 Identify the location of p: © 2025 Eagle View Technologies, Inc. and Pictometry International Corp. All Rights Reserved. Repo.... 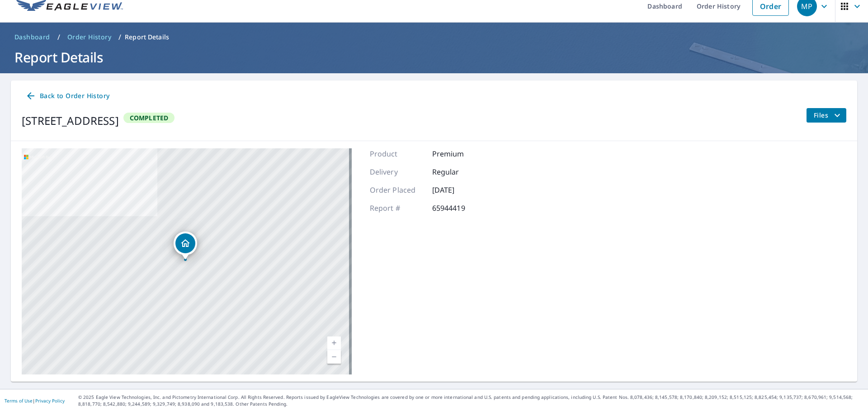
(471, 401).